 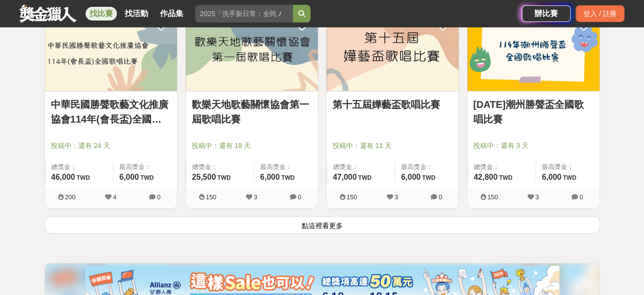 What do you see at coordinates (393, 105) in the screenshot?
I see `a: 第十五屆嬅藝盃歌唱比賽` at bounding box center [393, 105].